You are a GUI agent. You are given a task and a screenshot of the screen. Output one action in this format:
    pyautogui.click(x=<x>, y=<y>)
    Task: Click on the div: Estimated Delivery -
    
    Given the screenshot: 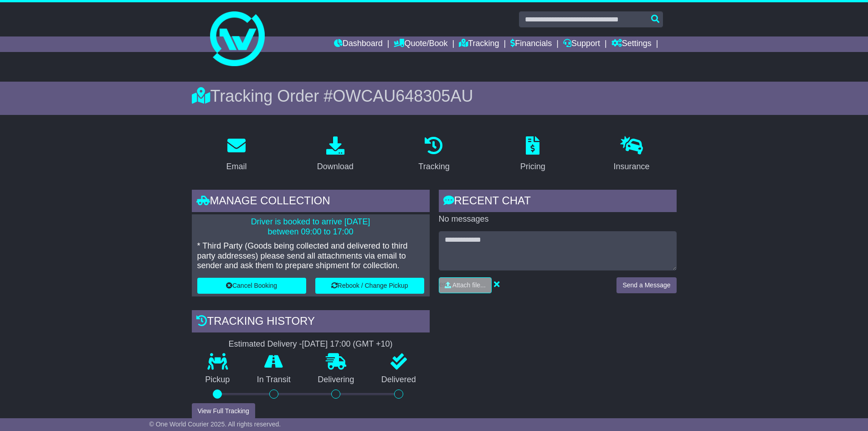 What is the action you would take?
    pyautogui.click(x=311, y=344)
    